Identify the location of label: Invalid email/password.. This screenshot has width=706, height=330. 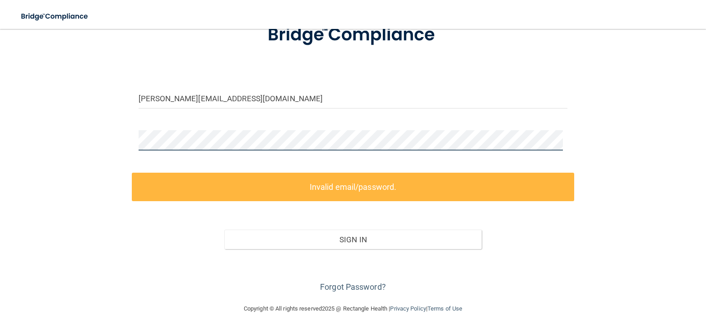
(353, 187).